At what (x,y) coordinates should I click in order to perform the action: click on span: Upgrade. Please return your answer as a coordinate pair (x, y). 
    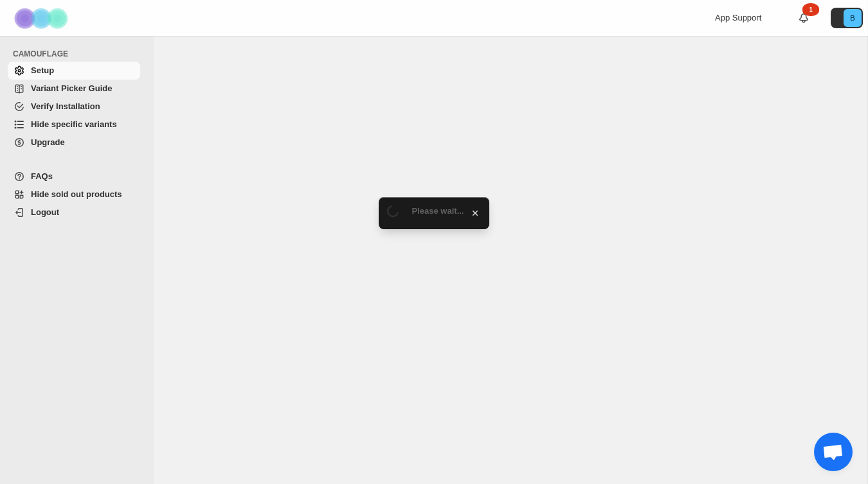
    Looking at the image, I should click on (48, 142).